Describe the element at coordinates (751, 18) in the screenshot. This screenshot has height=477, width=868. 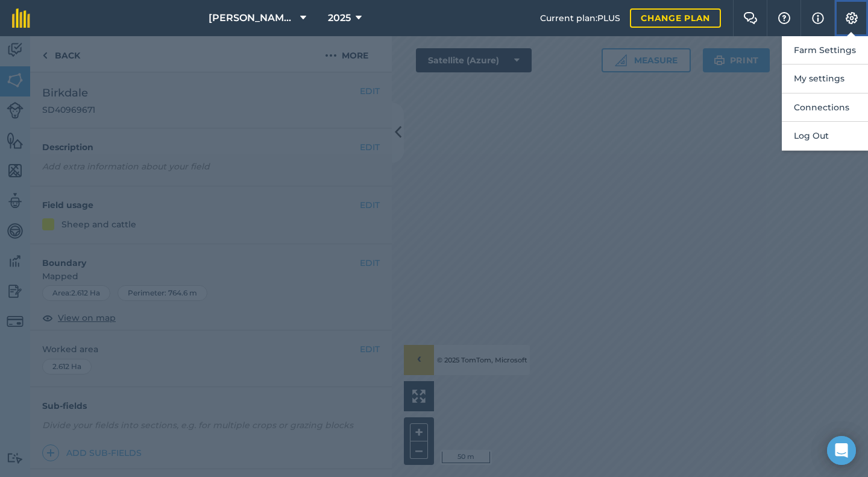
I see `img: Two speech bubbles overlapping with the left bubble in the forefront` at that location.